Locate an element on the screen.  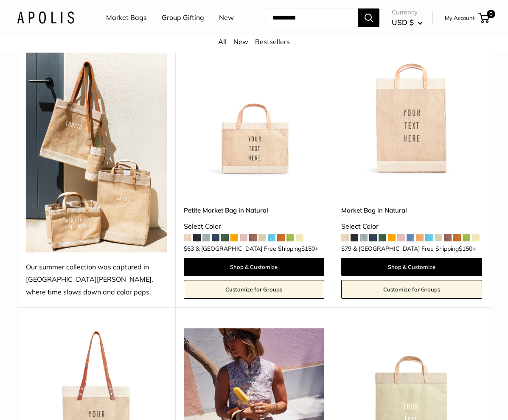
span: $79 is located at coordinates (346, 248).